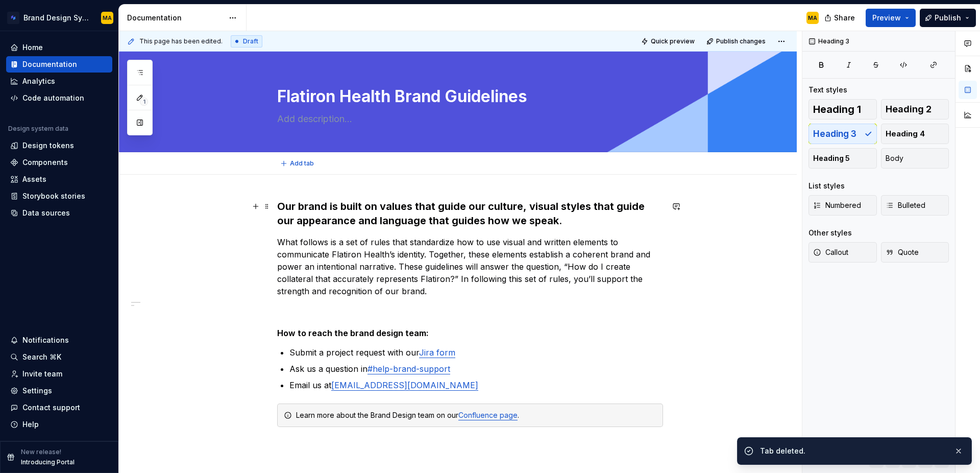 This screenshot has width=980, height=473. Describe the element at coordinates (59, 408) in the screenshot. I see `button: Contact support` at that location.